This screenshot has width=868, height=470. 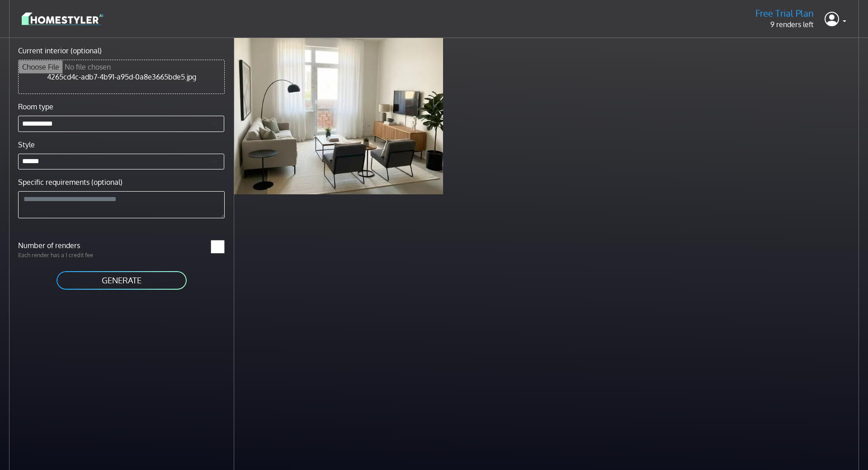 What do you see at coordinates (784, 25) in the screenshot?
I see `p: 9 renders left` at bounding box center [784, 25].